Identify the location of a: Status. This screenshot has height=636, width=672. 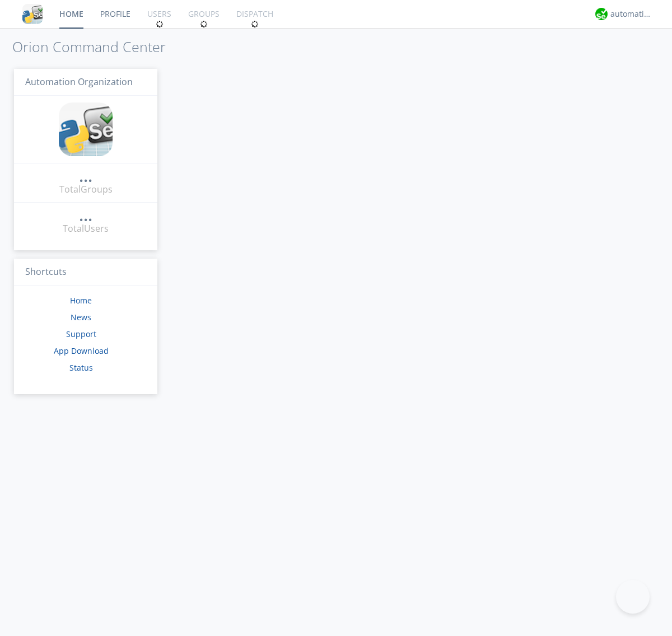
(81, 367).